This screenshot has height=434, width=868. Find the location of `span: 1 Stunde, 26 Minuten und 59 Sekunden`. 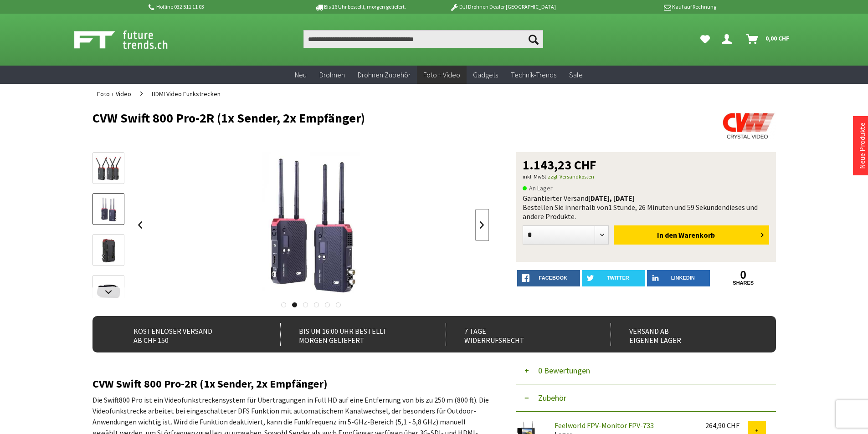

span: 1 Stunde, 26 Minuten und 59 Sekunden is located at coordinates (667, 207).